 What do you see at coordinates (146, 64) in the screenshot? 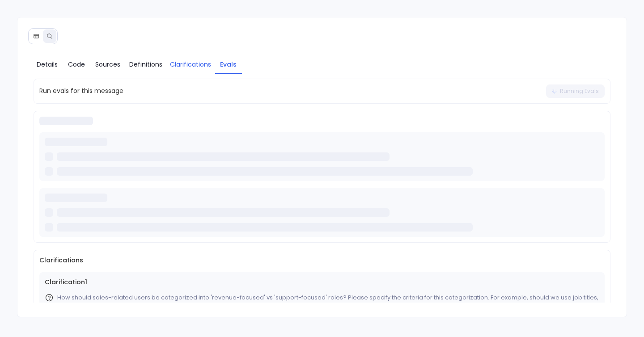
I see `span: Definitions` at bounding box center [146, 64].